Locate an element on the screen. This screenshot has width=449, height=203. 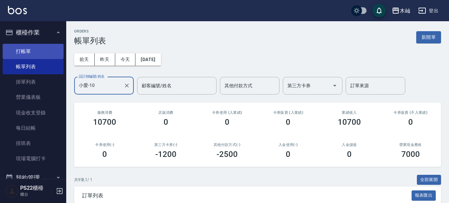
button: 昨天 is located at coordinates (105, 59).